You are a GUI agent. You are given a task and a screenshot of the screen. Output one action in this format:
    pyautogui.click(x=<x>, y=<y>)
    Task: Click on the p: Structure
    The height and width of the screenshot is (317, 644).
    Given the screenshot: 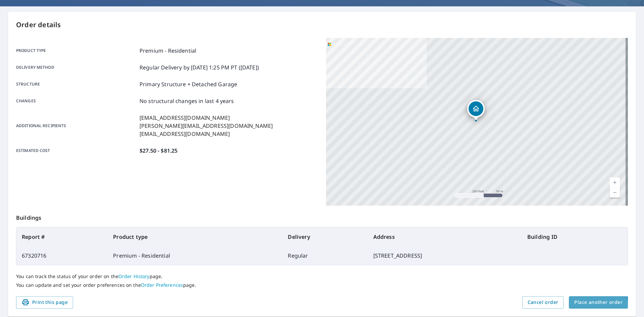 What is the action you would take?
    pyautogui.click(x=76, y=84)
    